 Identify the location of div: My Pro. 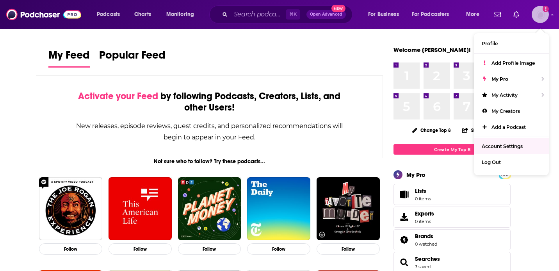
(416, 175).